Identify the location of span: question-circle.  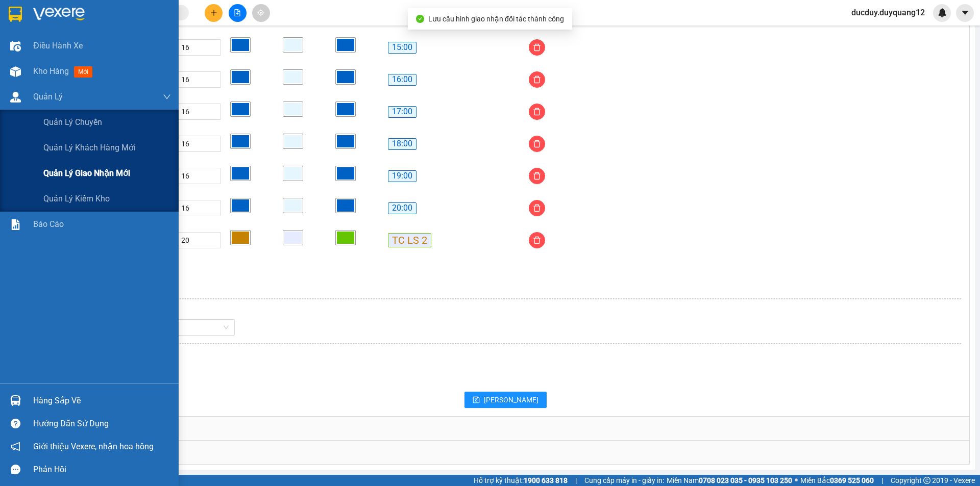
(16, 424).